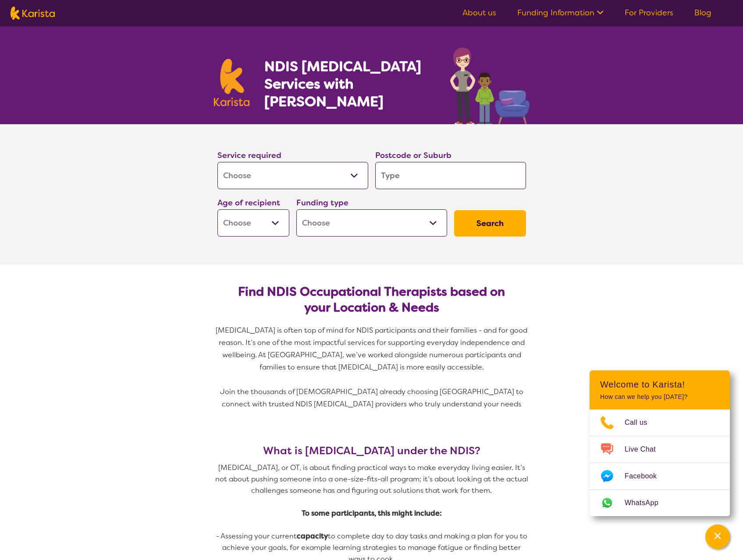  I want to click on h2: Welcome to Karista!, so click(660, 385).